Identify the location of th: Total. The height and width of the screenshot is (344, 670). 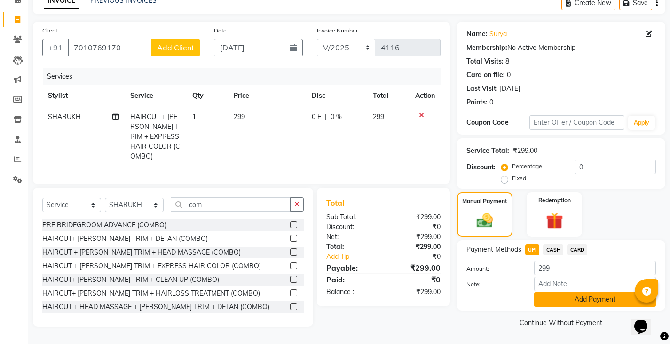
(389, 96).